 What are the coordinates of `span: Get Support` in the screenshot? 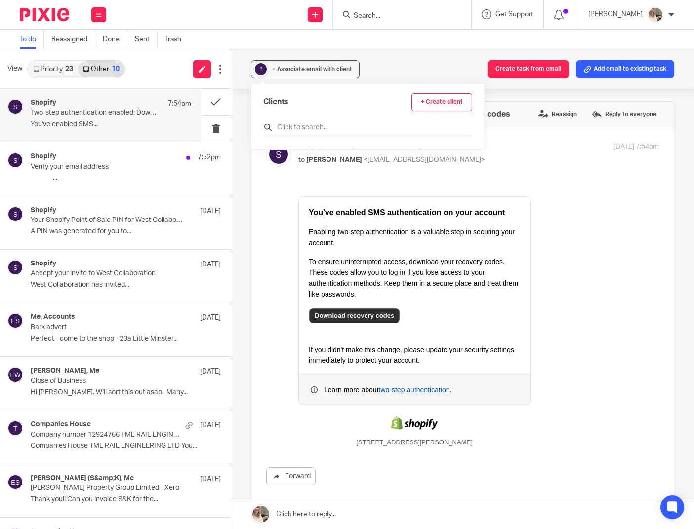 It's located at (514, 14).